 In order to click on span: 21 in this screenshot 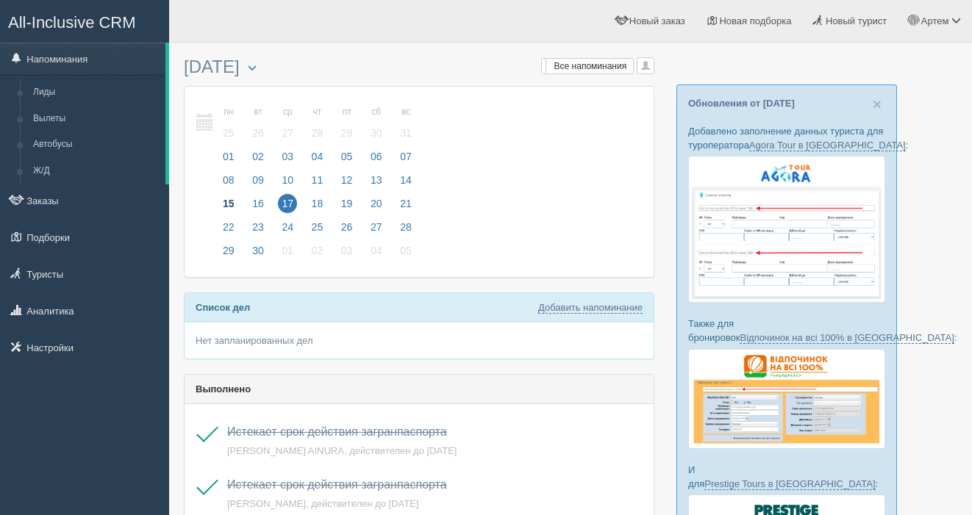, I will do `click(406, 204)`.